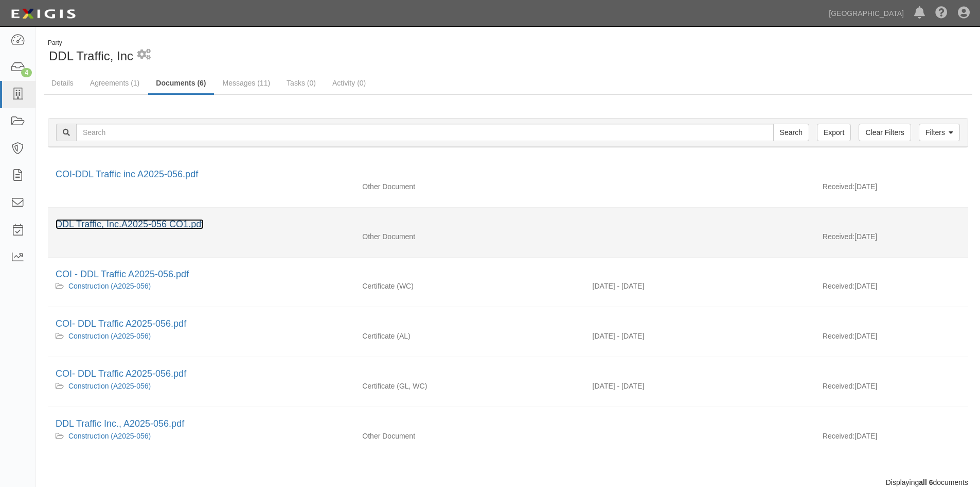 Image resolution: width=980 pixels, height=487 pixels. Describe the element at coordinates (700, 386) in the screenshot. I see `div: Effective 04/01/2024 - Expiration 04/01/2025` at that location.